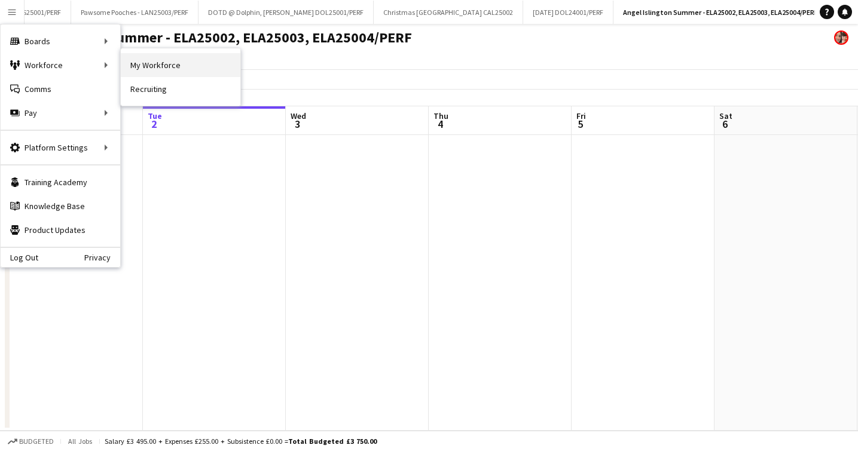 Image resolution: width=858 pixels, height=451 pixels. Describe the element at coordinates (297, 124) in the screenshot. I see `span: 3` at that location.